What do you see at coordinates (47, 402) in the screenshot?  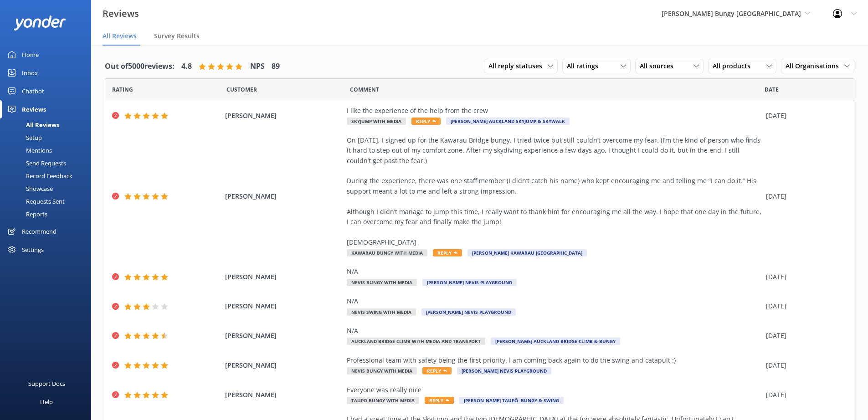 I see `div: Help` at bounding box center [47, 402].